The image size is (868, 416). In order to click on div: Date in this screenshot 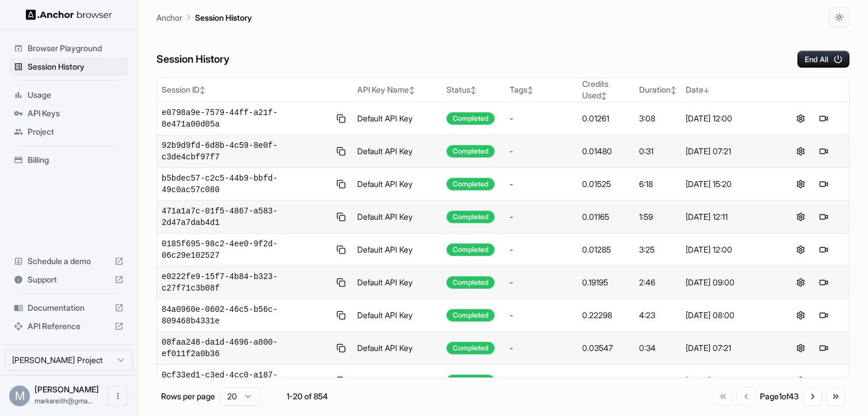, I will do `click(728, 90)`.